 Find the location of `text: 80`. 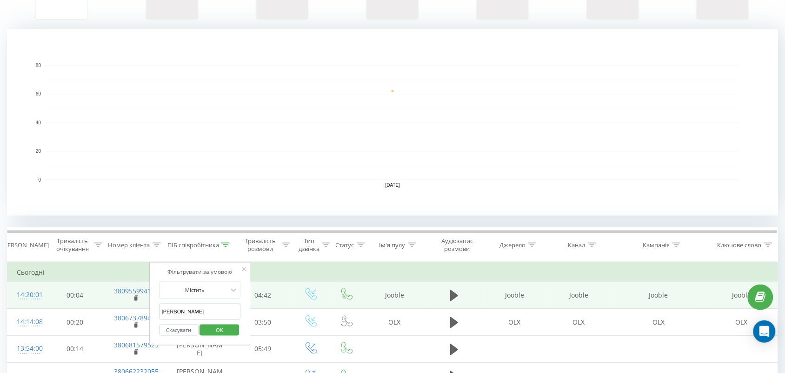

text: 80 is located at coordinates (39, 65).